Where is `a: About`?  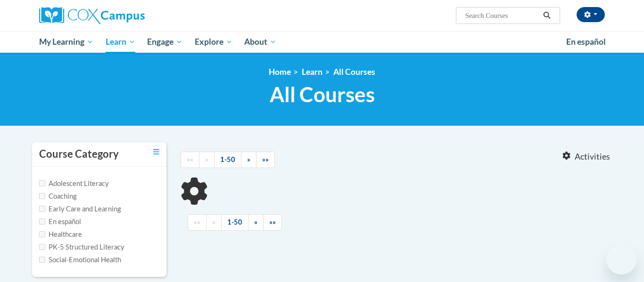 a: About is located at coordinates (260, 42).